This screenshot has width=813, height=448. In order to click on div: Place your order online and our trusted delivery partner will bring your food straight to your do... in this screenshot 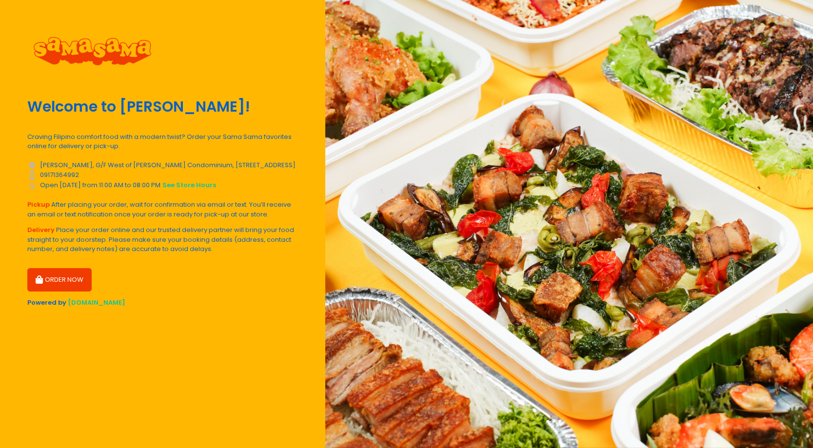, I will do `click(162, 239)`.